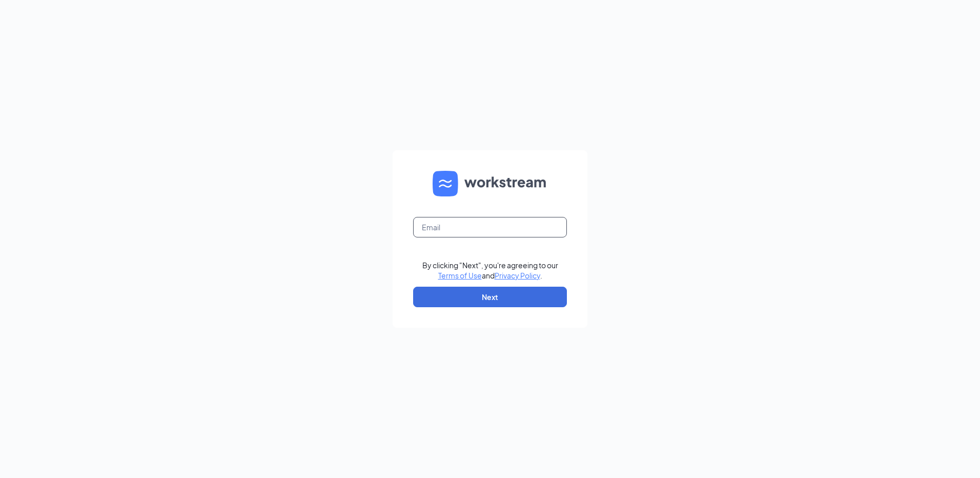  What do you see at coordinates (490, 271) in the screenshot?
I see `div: By clicking "Next", you're agreeing to our and .` at bounding box center [490, 271].